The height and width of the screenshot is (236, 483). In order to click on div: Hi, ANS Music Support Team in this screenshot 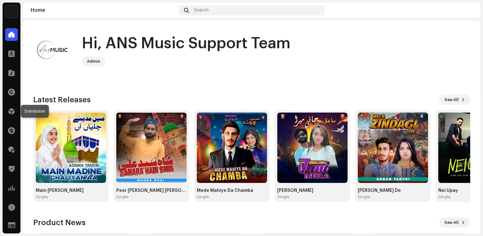, I will do `click(186, 43)`.